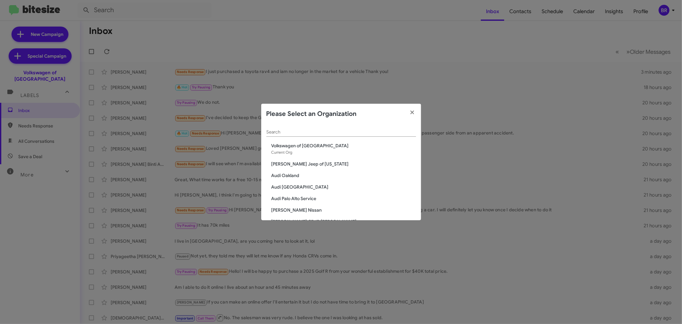 This screenshot has height=324, width=682. Describe the element at coordinates (282, 152) in the screenshot. I see `span: Current Org` at that location.